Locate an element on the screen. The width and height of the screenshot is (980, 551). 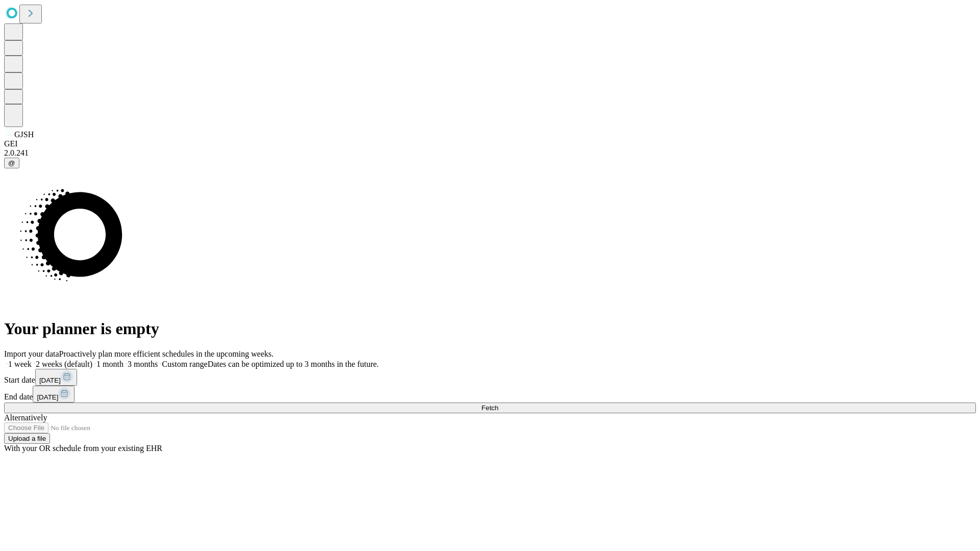
span: 3 months is located at coordinates (143, 364).